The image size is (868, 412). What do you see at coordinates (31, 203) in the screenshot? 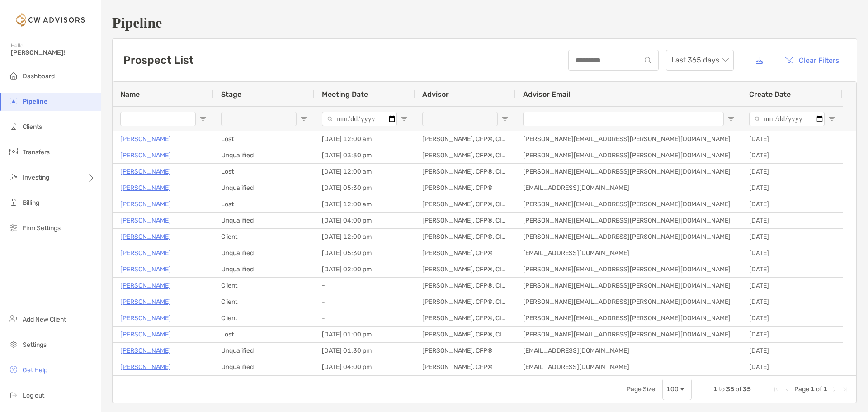
I see `span: Billing` at bounding box center [31, 203].